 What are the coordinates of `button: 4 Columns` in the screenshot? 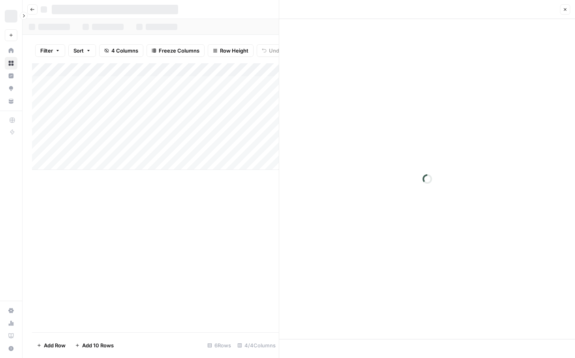 It's located at (121, 51).